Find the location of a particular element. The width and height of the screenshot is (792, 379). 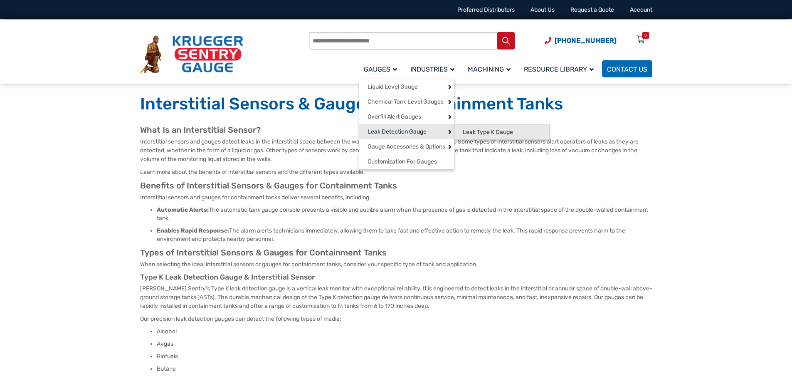

a: Gauges is located at coordinates (382, 69).